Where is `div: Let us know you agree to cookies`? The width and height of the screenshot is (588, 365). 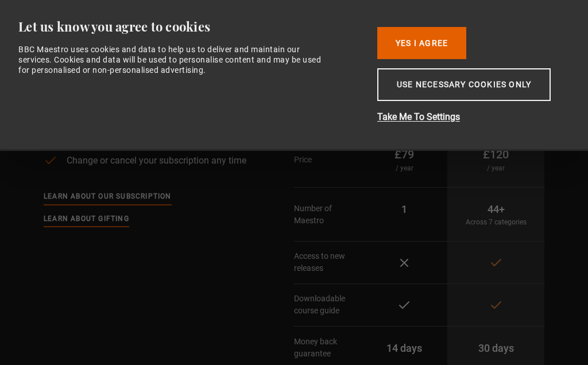
div: Let us know you agree to cookies is located at coordinates (189, 26).